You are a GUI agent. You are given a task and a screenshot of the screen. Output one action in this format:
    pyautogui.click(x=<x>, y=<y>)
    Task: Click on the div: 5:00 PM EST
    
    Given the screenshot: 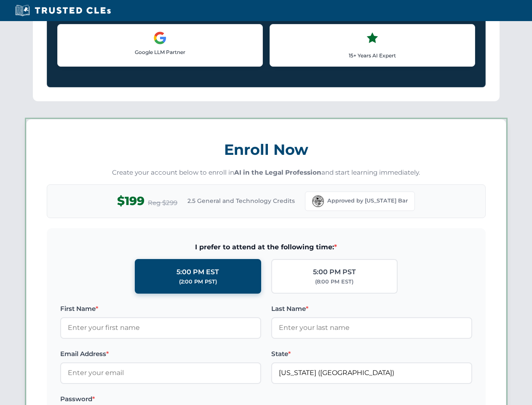 What is the action you would take?
    pyautogui.click(x=198, y=272)
    